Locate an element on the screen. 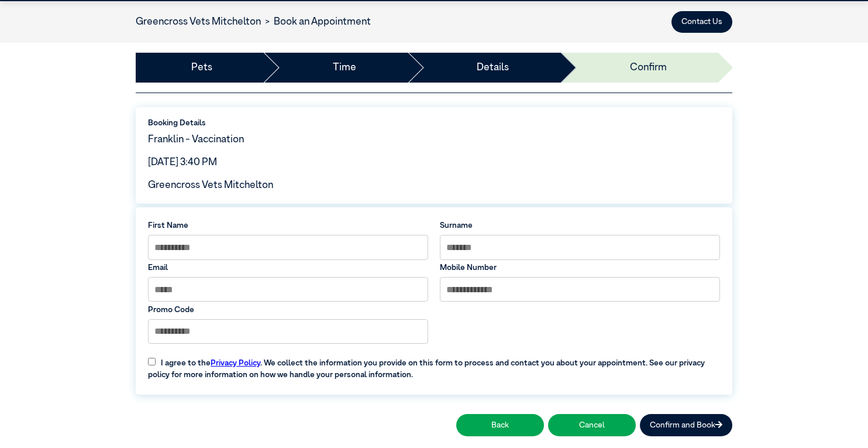 The height and width of the screenshot is (448, 868). a: Time is located at coordinates (345, 68).